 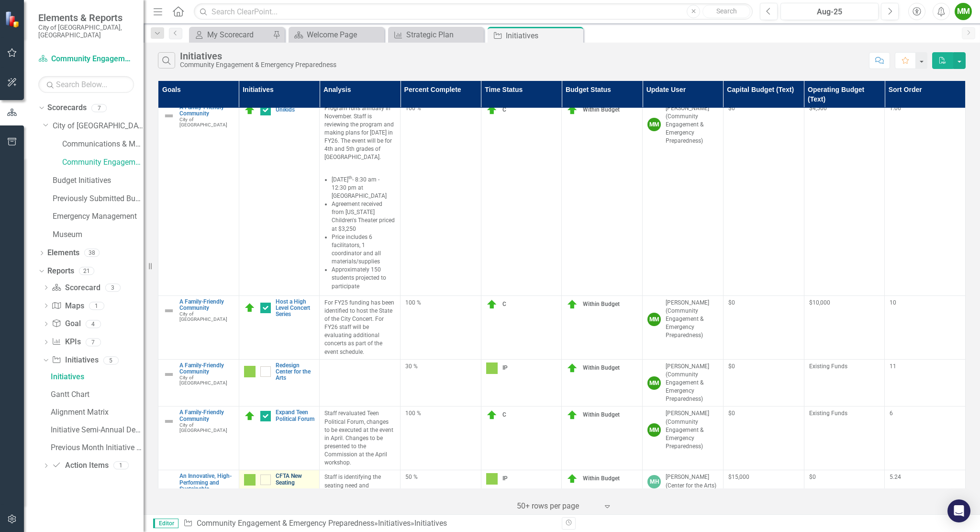 What do you see at coordinates (166, 523) in the screenshot?
I see `span: Editor` at bounding box center [166, 523].